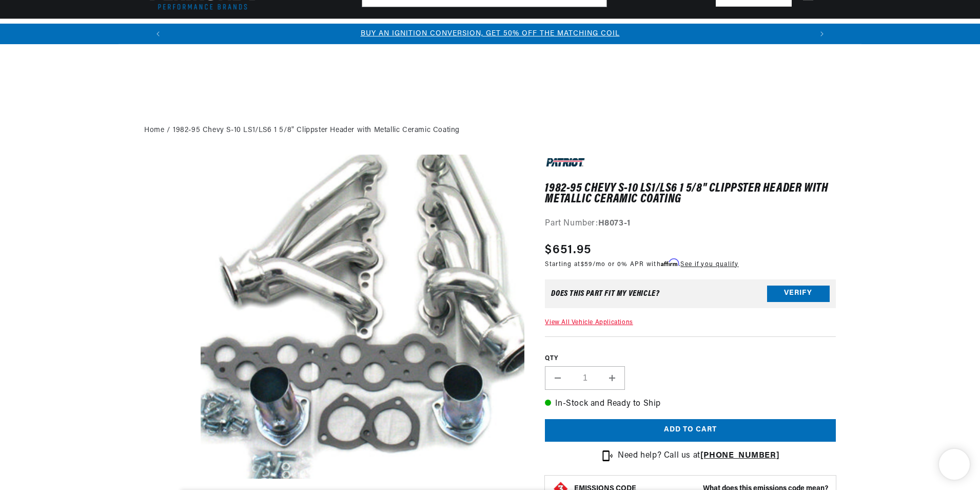 This screenshot has height=490, width=980. What do you see at coordinates (490, 34) in the screenshot?
I see `div: 1 of 3` at bounding box center [490, 34].